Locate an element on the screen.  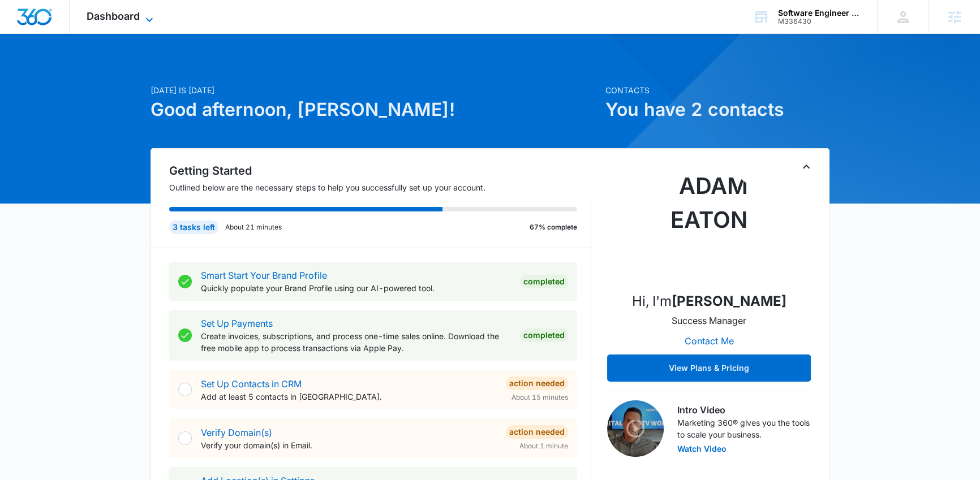
p: 67% complete is located at coordinates (554, 227).